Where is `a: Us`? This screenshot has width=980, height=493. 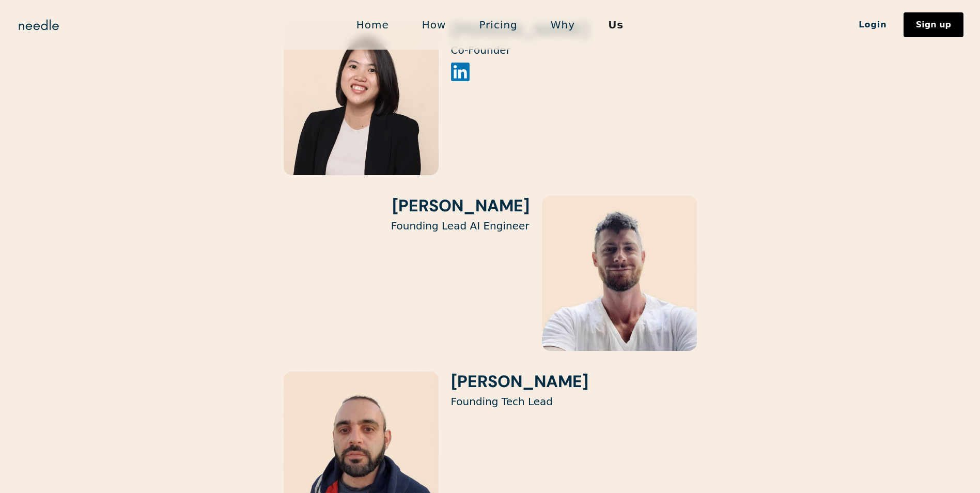
a: Us is located at coordinates (616, 25).